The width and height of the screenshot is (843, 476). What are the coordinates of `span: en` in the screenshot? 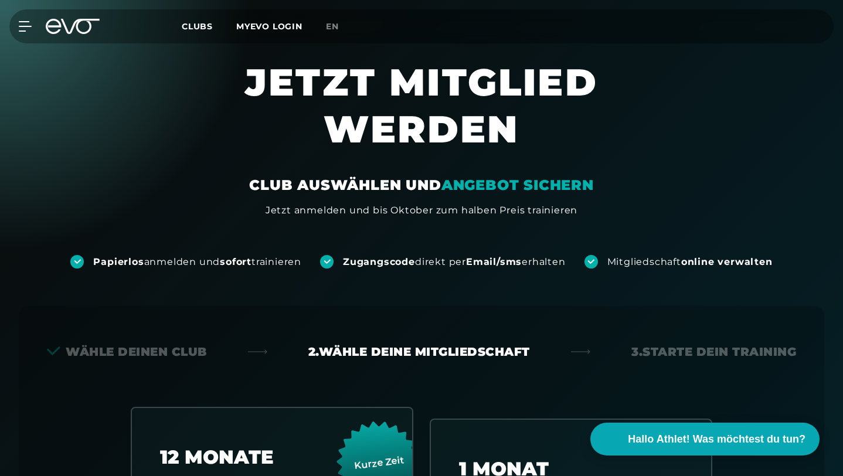 It's located at (332, 26).